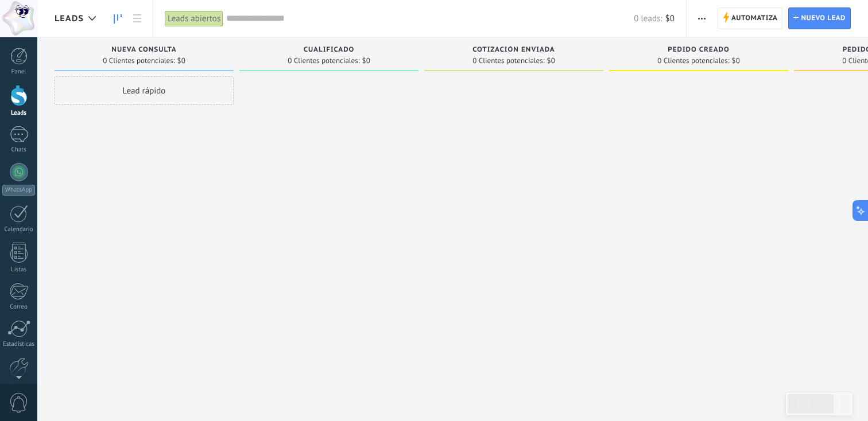 The width and height of the screenshot is (868, 421). I want to click on span: Automatiza, so click(754, 18).